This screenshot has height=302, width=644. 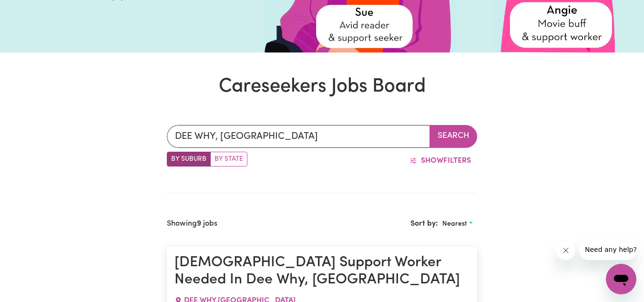 What do you see at coordinates (457, 223) in the screenshot?
I see `button: Sort search results` at bounding box center [457, 223].